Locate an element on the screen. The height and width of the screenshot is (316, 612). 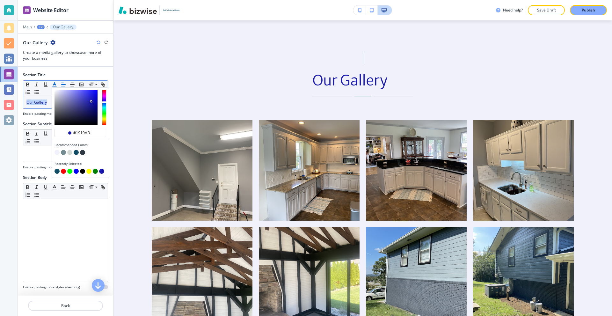
img: Your Logo is located at coordinates (171, 10).